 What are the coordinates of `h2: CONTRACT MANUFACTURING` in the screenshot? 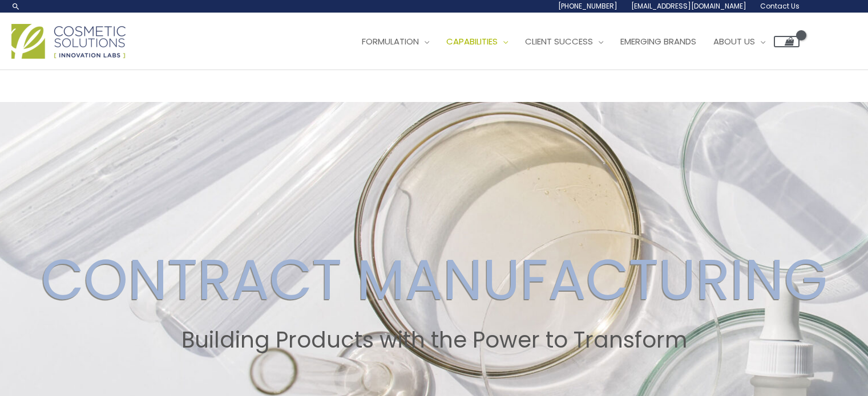 It's located at (434, 280).